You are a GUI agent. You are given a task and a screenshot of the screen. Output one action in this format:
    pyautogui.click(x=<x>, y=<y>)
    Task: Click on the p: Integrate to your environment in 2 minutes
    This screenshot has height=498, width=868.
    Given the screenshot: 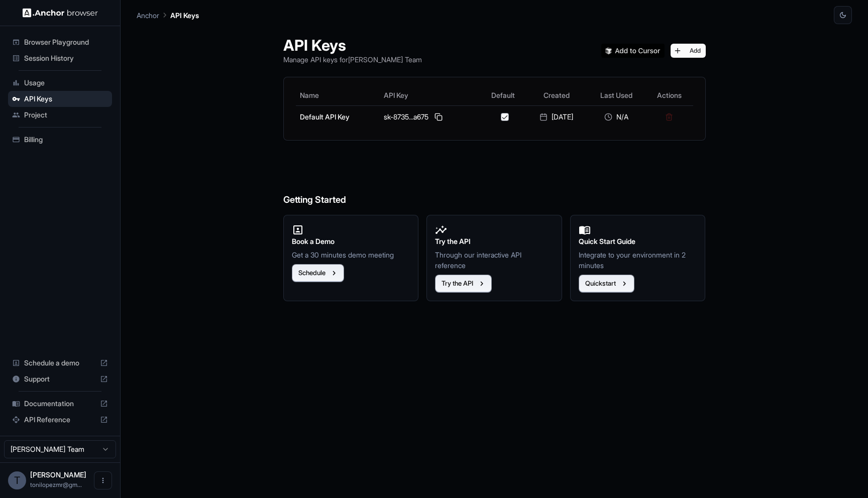 What is the action you would take?
    pyautogui.click(x=638, y=260)
    